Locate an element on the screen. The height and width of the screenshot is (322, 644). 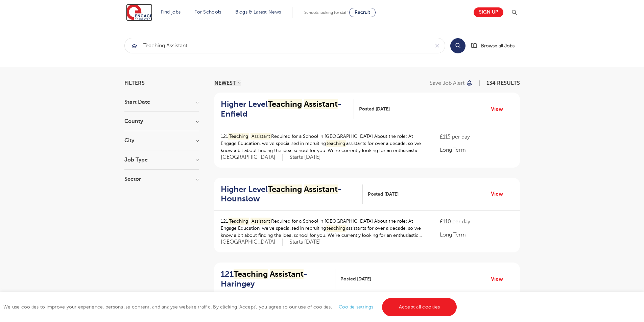
a: For Schools is located at coordinates (208, 12).